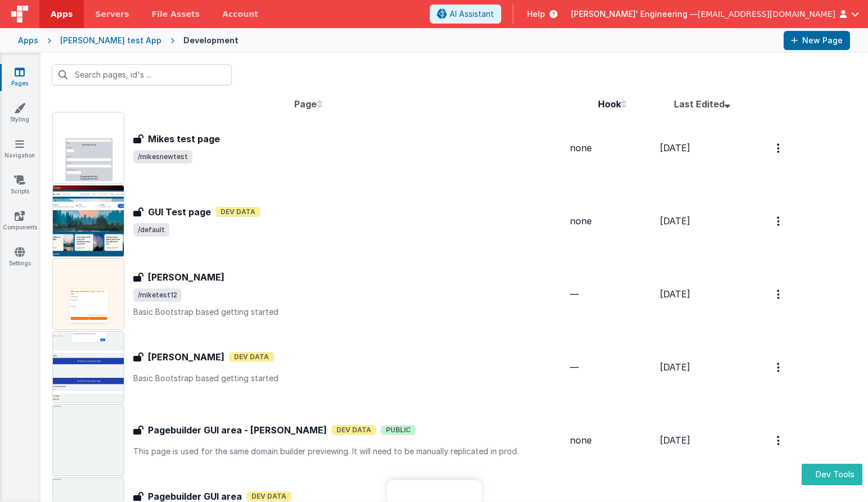  I want to click on span: Servers, so click(112, 14).